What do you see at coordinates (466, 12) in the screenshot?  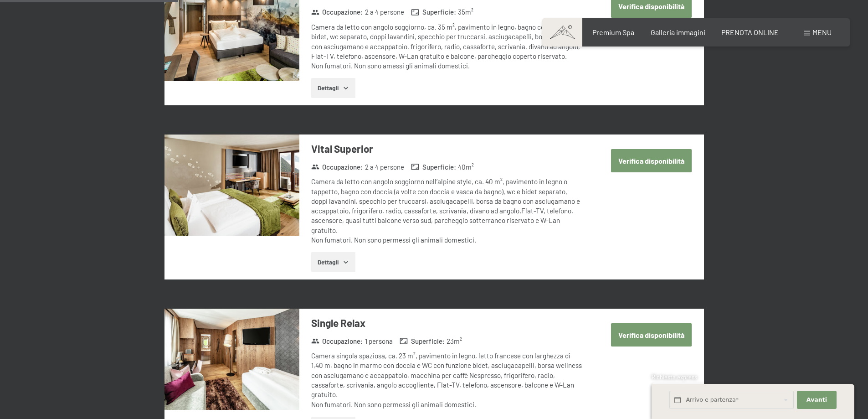 I see `span: 35 m²` at bounding box center [466, 12].